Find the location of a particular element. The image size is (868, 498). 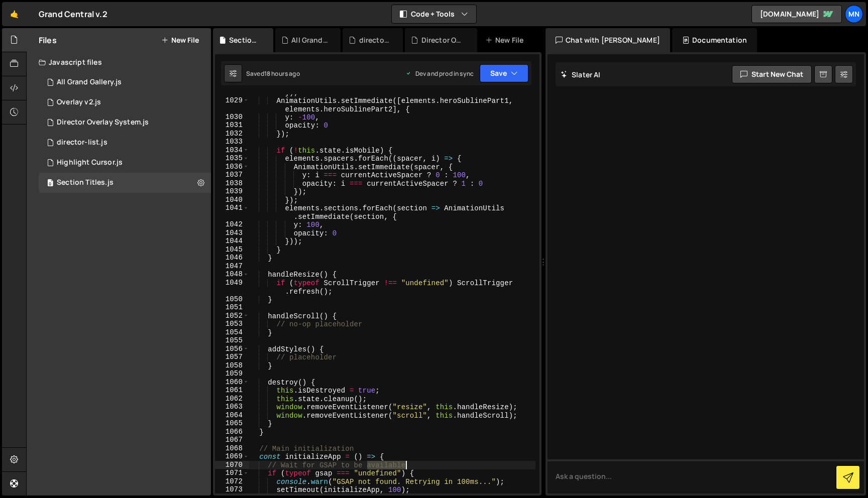

div: Highlight Cursor.js is located at coordinates (89, 163).